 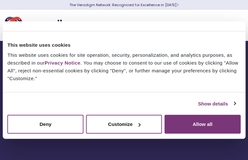 What do you see at coordinates (124, 124) in the screenshot?
I see `button: Customize` at bounding box center [124, 124].